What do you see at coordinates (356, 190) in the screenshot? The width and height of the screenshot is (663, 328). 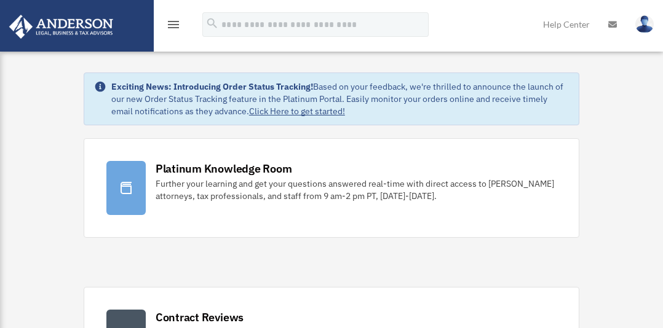 I see `div: Further your learning and get your questions answered real-time with direct access to [PERSON_NAM...` at bounding box center [356, 190].